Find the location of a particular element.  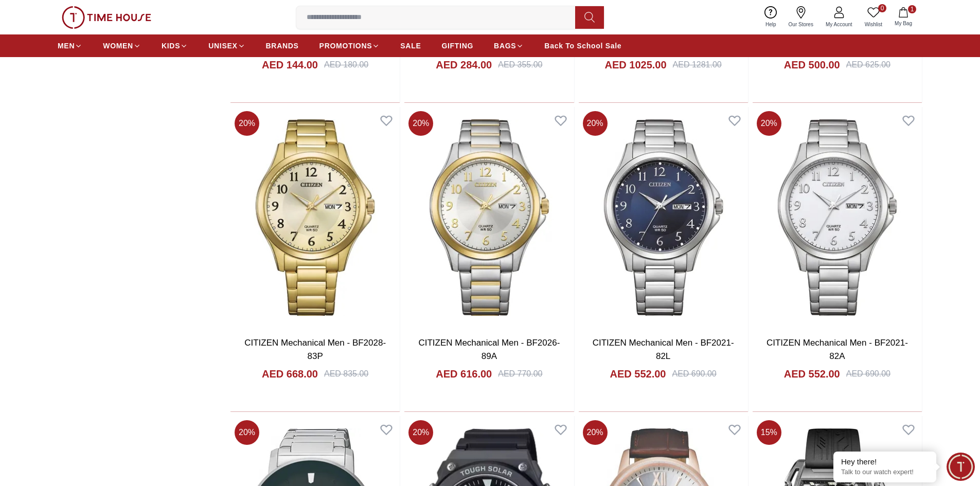

span: MEN is located at coordinates (66, 46).